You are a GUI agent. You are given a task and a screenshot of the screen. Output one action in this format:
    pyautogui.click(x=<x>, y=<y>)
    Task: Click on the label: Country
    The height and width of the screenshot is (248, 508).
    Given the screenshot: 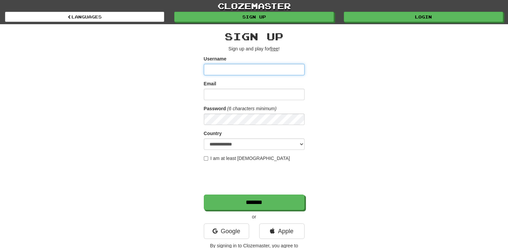 What is the action you would take?
    pyautogui.click(x=213, y=133)
    